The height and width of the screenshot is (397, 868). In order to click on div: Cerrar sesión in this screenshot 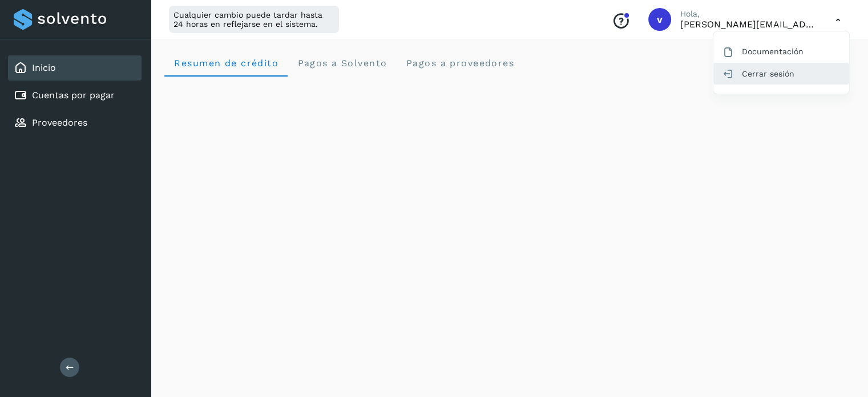, I will do `click(781, 74)`.